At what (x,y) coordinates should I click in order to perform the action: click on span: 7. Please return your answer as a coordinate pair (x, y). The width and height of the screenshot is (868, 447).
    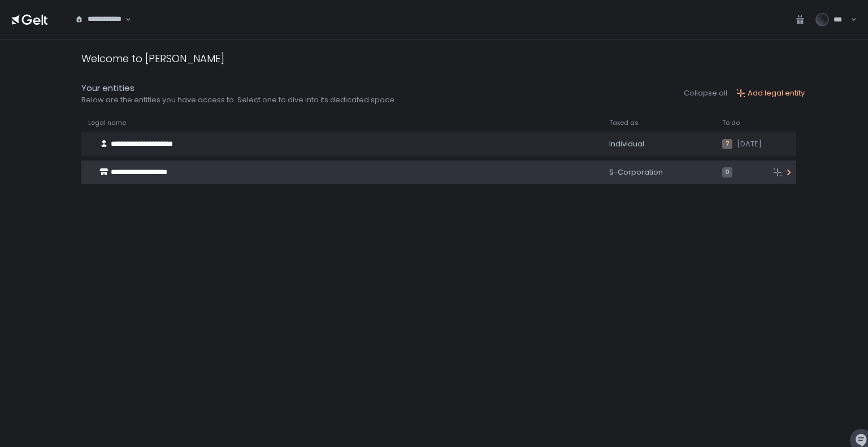
    Looking at the image, I should click on (727, 144).